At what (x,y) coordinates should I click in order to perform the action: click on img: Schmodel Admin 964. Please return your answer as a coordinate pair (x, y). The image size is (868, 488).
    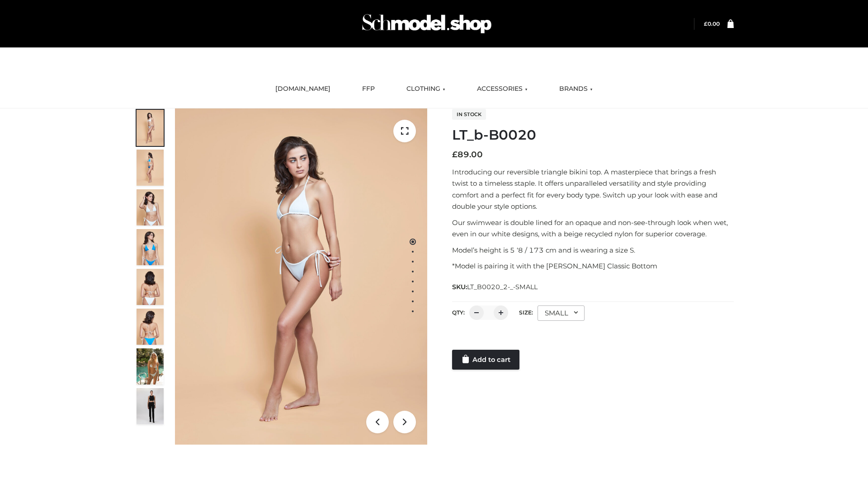
    Looking at the image, I should click on (426, 23).